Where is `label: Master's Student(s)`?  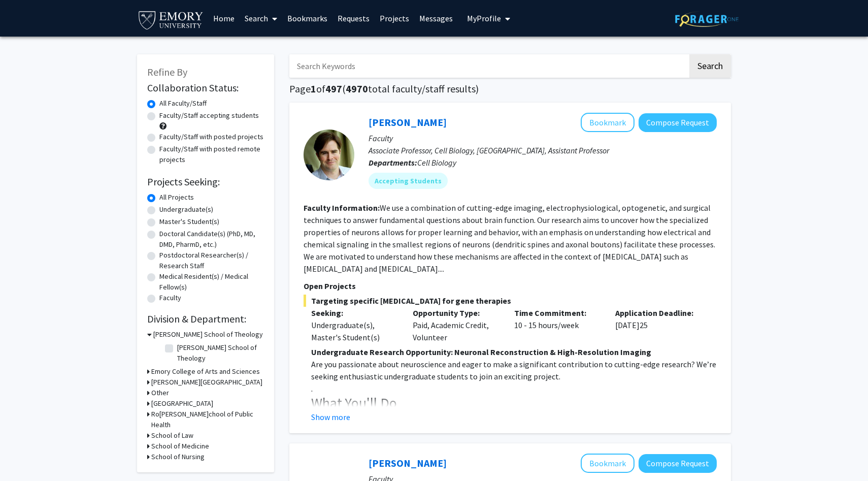
label: Master's Student(s) is located at coordinates (189, 221).